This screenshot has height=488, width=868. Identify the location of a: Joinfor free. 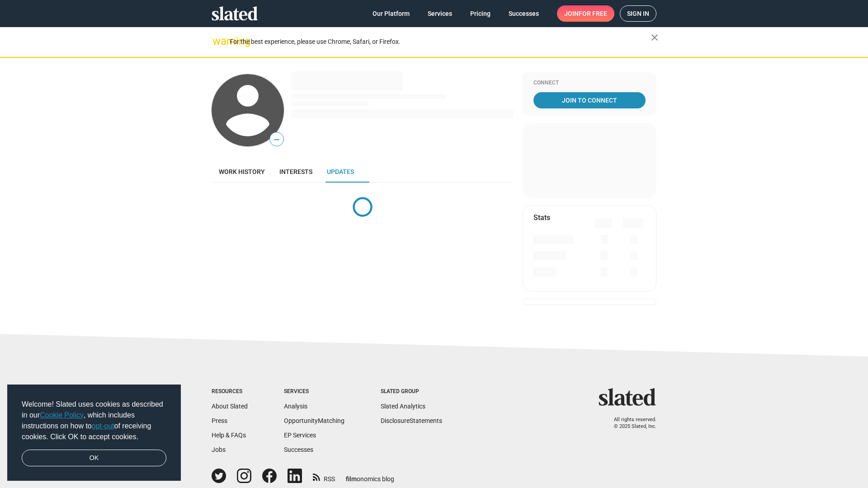
(586, 13).